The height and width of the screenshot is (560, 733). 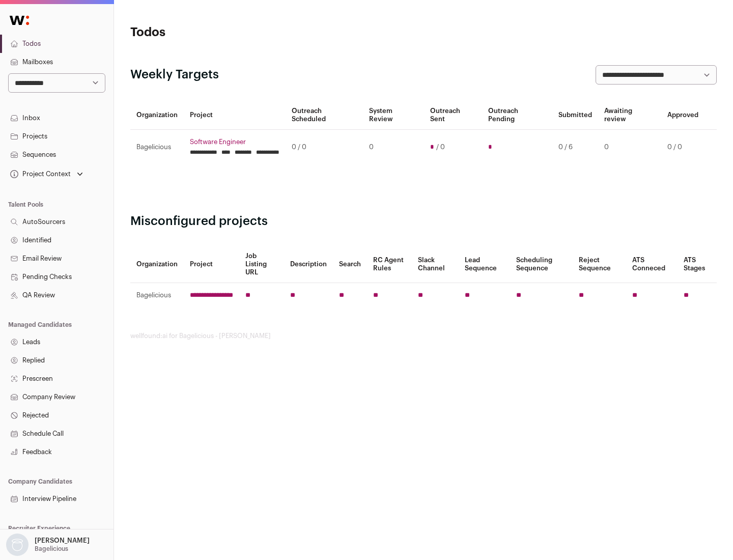 I want to click on th: Awaiting review, so click(x=630, y=115).